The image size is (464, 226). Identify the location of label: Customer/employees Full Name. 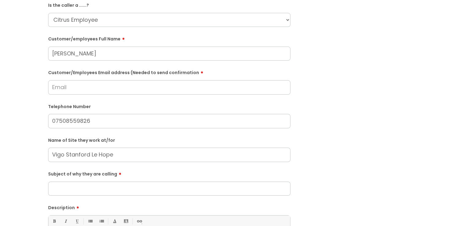
(169, 38).